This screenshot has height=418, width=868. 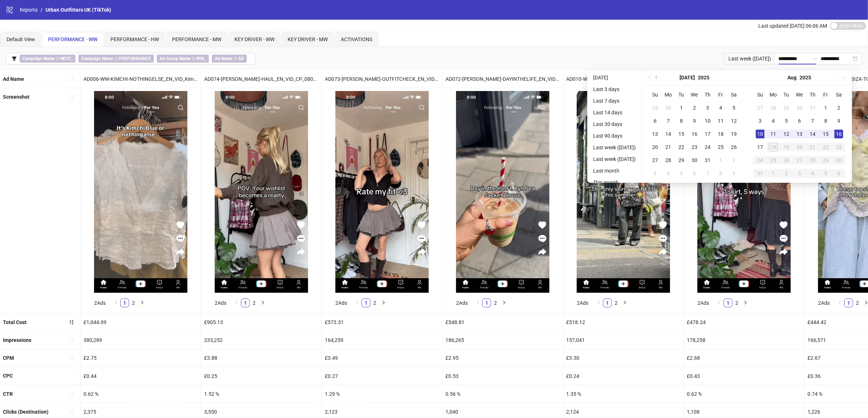 I want to click on td: 2025-08-15, so click(x=825, y=134).